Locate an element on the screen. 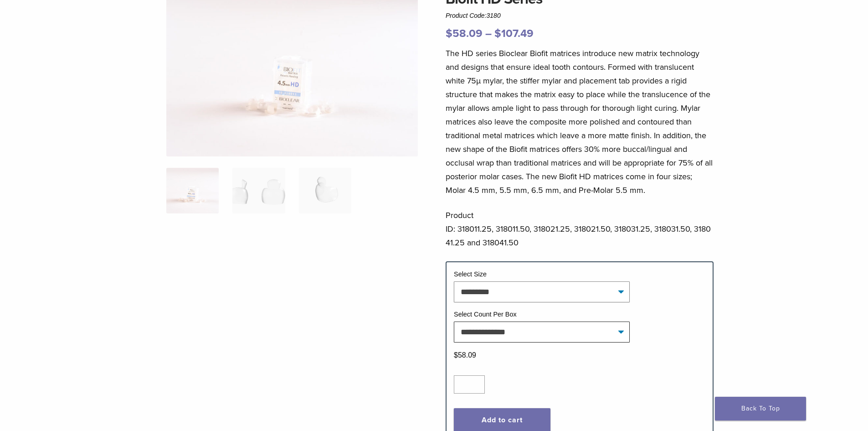 The width and height of the screenshot is (868, 431). label: Select Count Per Box is located at coordinates (485, 314).